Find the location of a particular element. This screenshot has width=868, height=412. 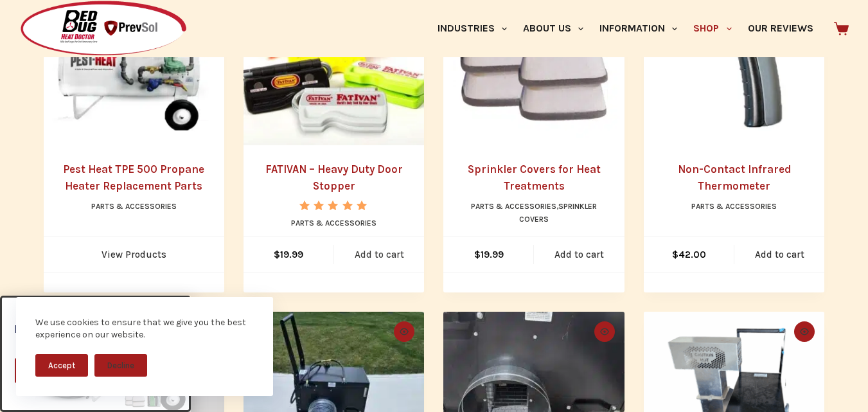

a: Non-Contact Infrared Thermometer is located at coordinates (734, 177).